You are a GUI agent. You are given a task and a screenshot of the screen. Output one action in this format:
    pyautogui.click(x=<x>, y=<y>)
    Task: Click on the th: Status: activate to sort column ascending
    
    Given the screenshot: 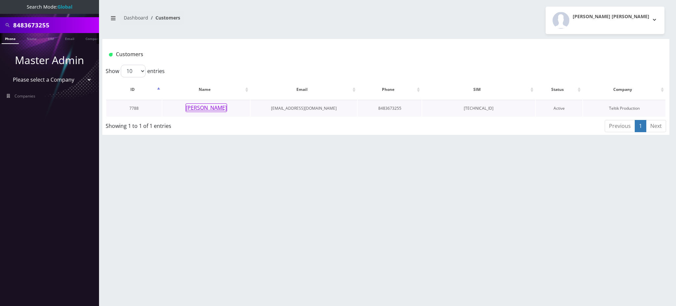 What is the action you would take?
    pyautogui.click(x=559, y=89)
    